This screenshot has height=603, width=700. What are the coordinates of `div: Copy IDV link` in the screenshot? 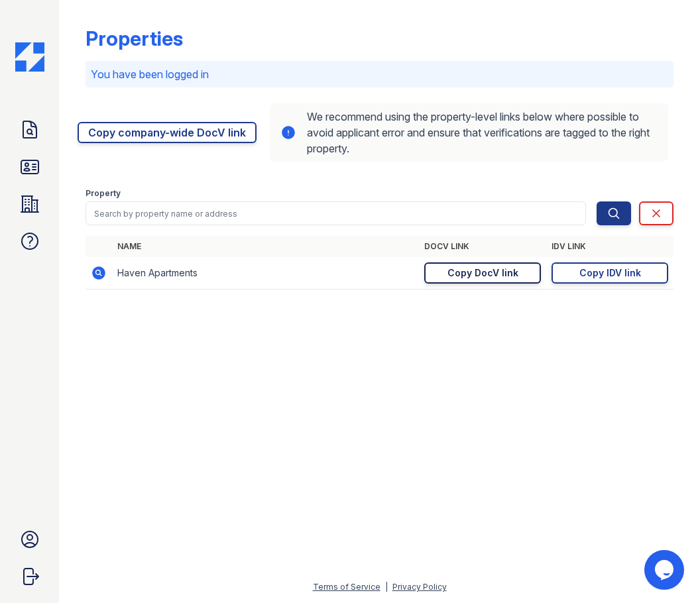 It's located at (610, 273).